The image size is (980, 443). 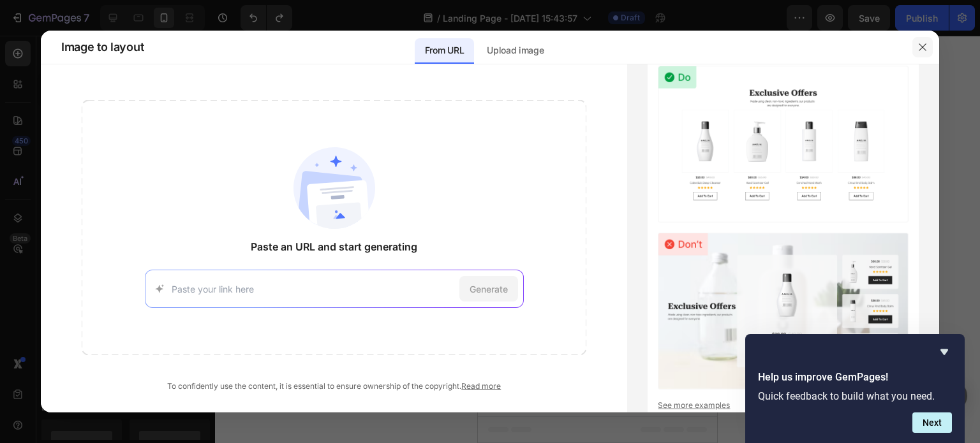 I want to click on span: Generate, so click(x=488, y=289).